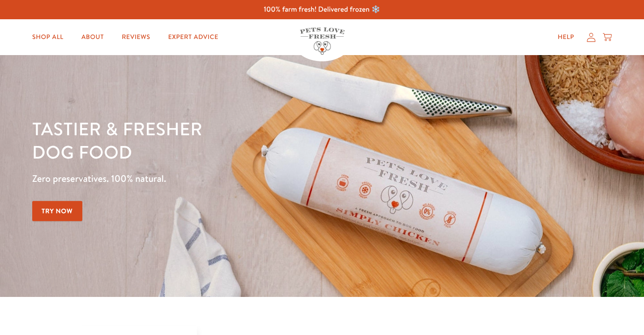 This screenshot has width=644, height=335. I want to click on a: Help, so click(566, 37).